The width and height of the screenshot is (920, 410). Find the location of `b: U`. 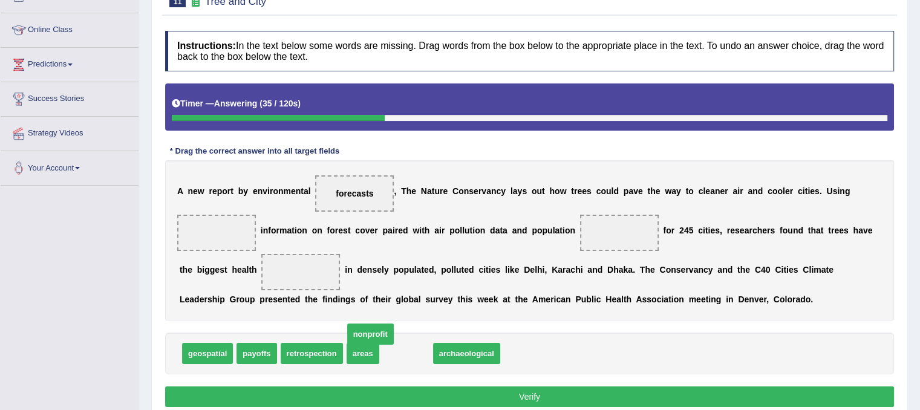

b: U is located at coordinates (829, 191).